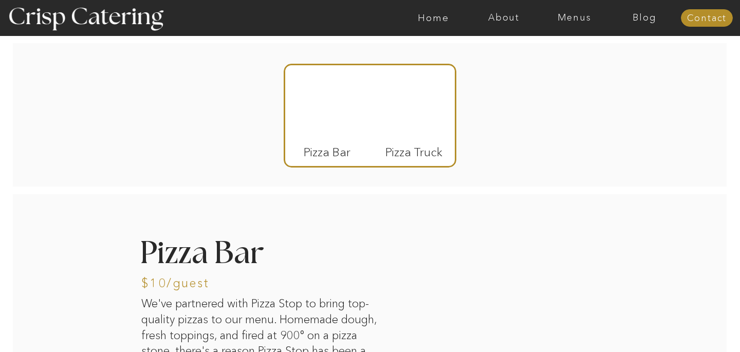  Describe the element at coordinates (645, 18) in the screenshot. I see `nav: Blog` at that location.